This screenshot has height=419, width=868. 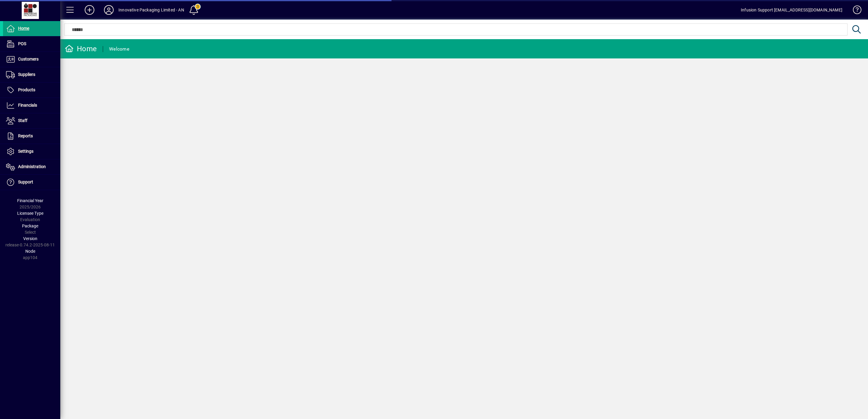 What do you see at coordinates (855, 11) in the screenshot?
I see `a: Knowledge Base` at bounding box center [855, 11].